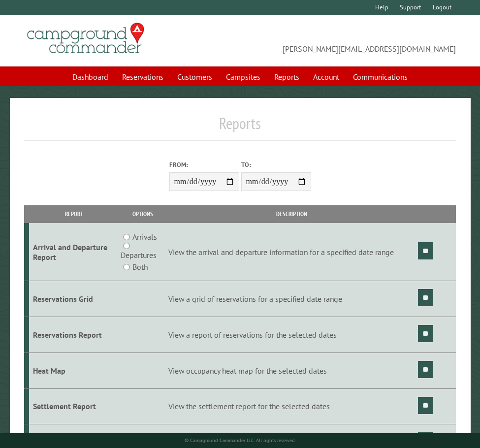 The width and height of the screenshot is (480, 448). Describe the element at coordinates (292, 406) in the screenshot. I see `td: View the settlement report for the selected dates` at that location.